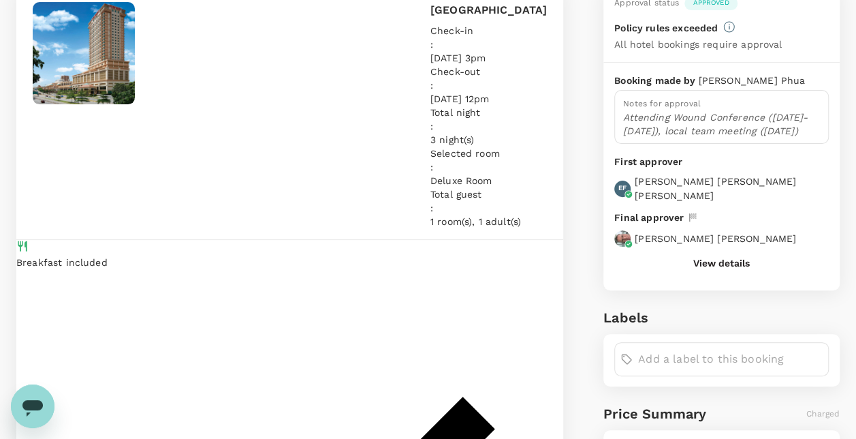 Image resolution: width=856 pixels, height=439 pixels. I want to click on p: Final approver, so click(649, 217).